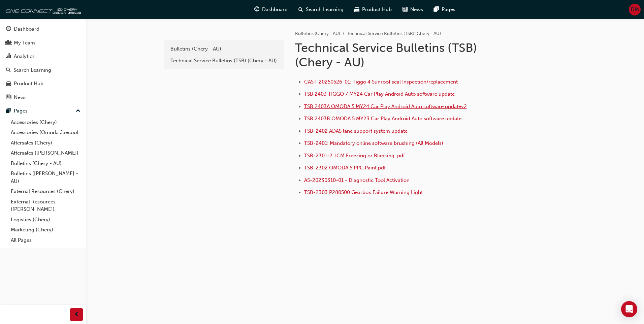 The image size is (644, 324). What do you see at coordinates (381, 82) in the screenshot?
I see `a: CAST-20250526-01: Tiggo 4 Sunroof seal Inspection/replacement` at bounding box center [381, 82].